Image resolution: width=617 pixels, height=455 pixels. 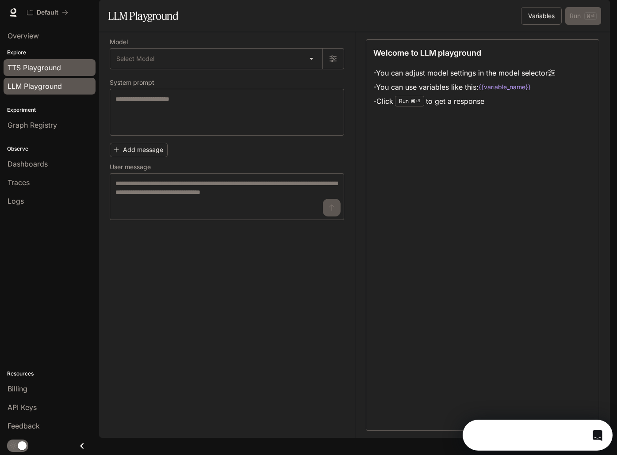 I want to click on p: Model, so click(x=118, y=42).